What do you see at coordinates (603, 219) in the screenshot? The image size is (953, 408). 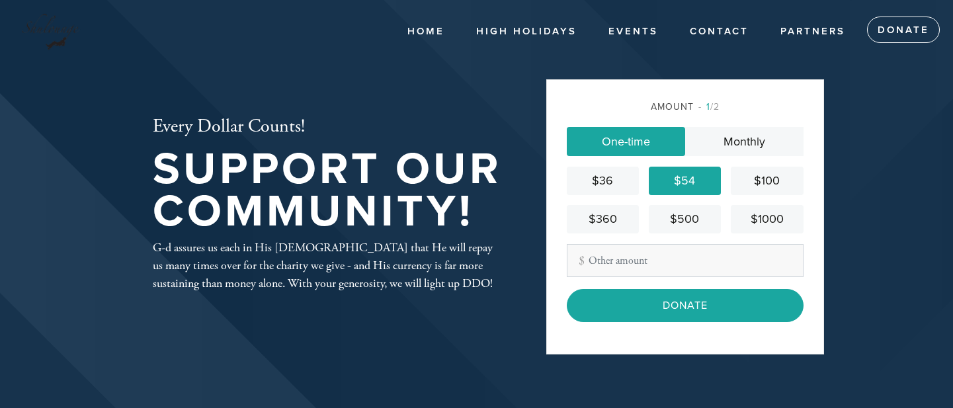 I see `div: $360` at bounding box center [603, 219].